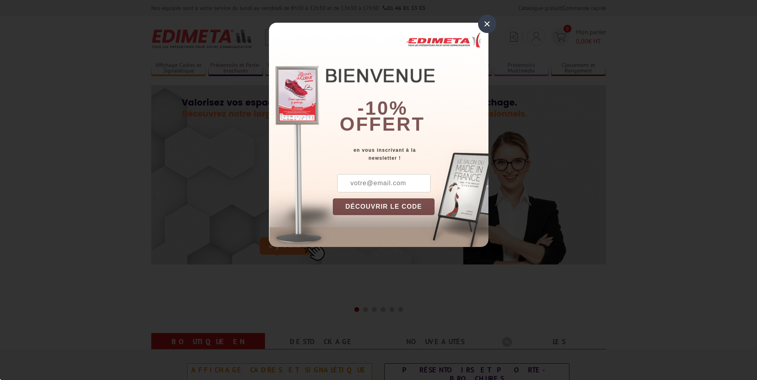 This screenshot has height=380, width=757. Describe the element at coordinates (384, 183) in the screenshot. I see `input: votre@email.com` at that location.